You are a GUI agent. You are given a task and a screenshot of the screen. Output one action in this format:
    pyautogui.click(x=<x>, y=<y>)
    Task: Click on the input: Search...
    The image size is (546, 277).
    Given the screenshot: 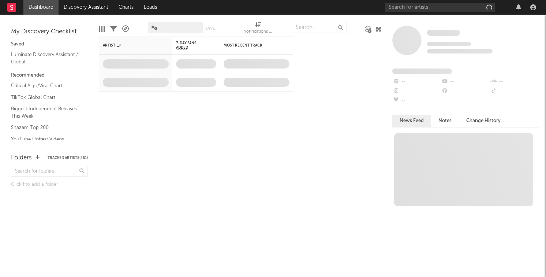 What is the action you would take?
    pyautogui.click(x=319, y=27)
    